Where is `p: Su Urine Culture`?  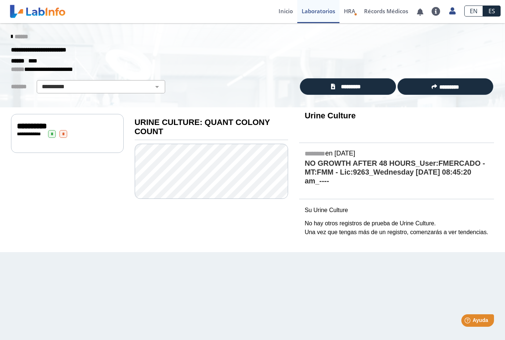
p: Su Urine Culture is located at coordinates (397, 210).